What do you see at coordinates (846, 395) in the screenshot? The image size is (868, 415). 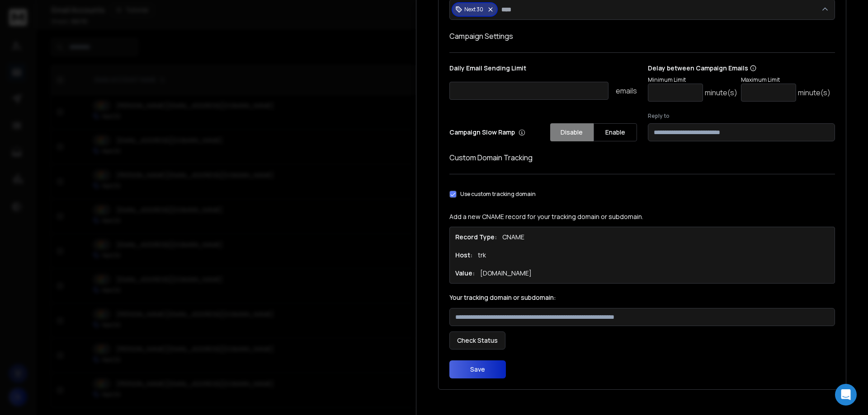 I see `div: Open Intercom Messenger` at bounding box center [846, 395].